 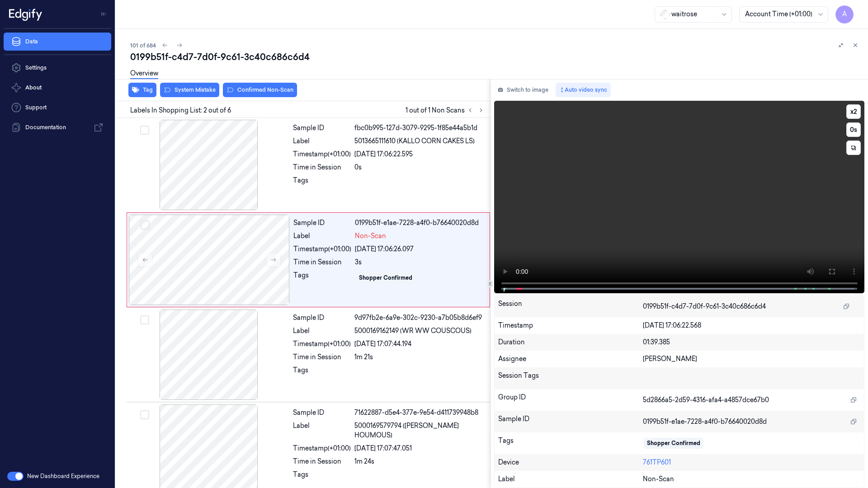 I want to click on a: Data, so click(x=57, y=41).